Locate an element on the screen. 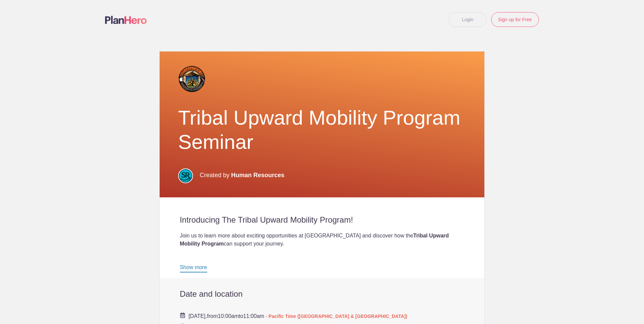  a: Sign up for Free is located at coordinates (515, 20).